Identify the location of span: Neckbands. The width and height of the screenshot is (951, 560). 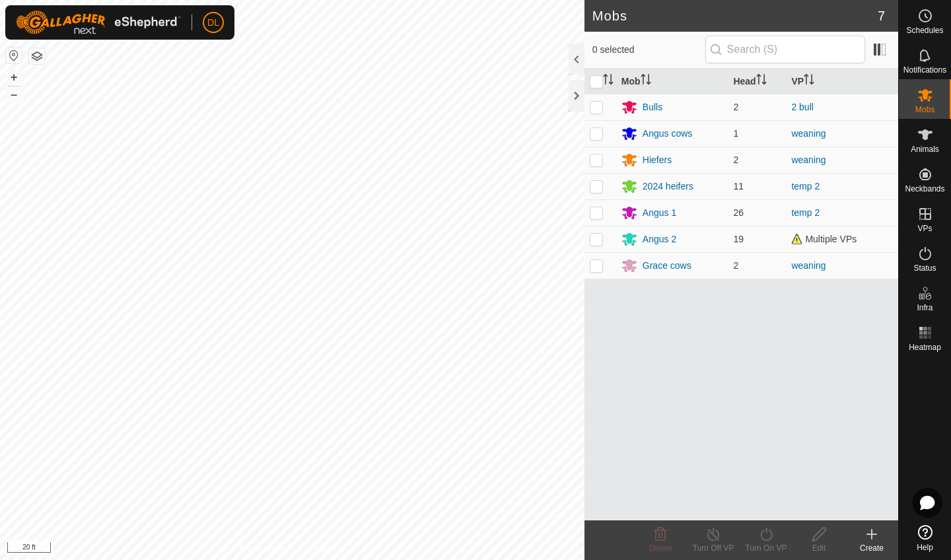
(925, 188).